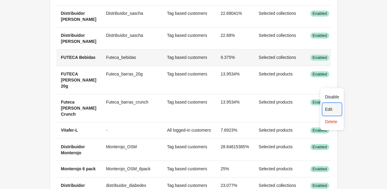 Image resolution: width=387 pixels, height=189 pixels. What do you see at coordinates (132, 80) in the screenshot?
I see `td: Futeca_barras_20g` at bounding box center [132, 80].